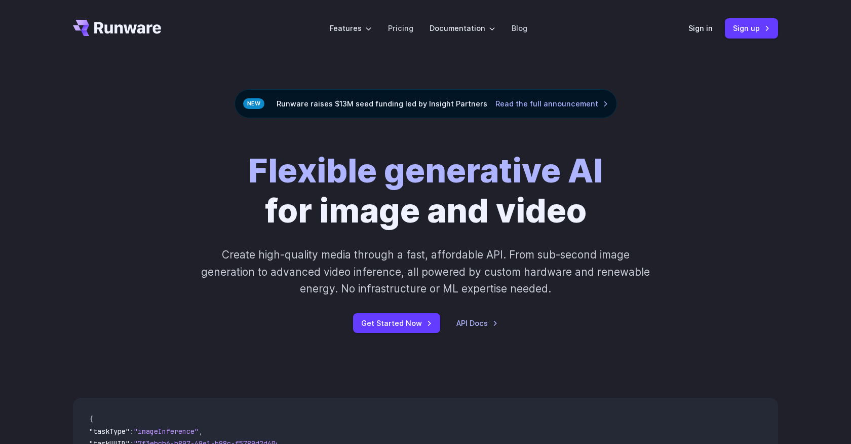  Describe the element at coordinates (426, 190) in the screenshot. I see `h1: for image and video` at that location.